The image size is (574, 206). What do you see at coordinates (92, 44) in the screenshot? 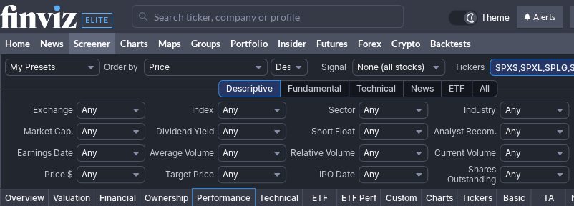
I see `a: Screener` at bounding box center [92, 44].